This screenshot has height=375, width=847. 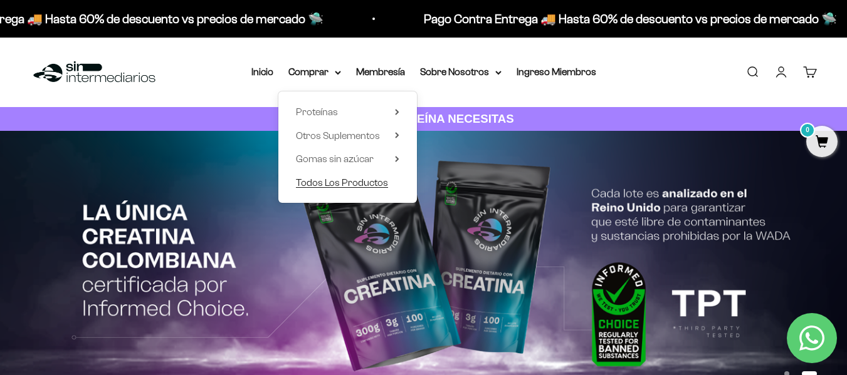 What do you see at coordinates (821, 143) in the screenshot?
I see `a: 0` at bounding box center [821, 143].